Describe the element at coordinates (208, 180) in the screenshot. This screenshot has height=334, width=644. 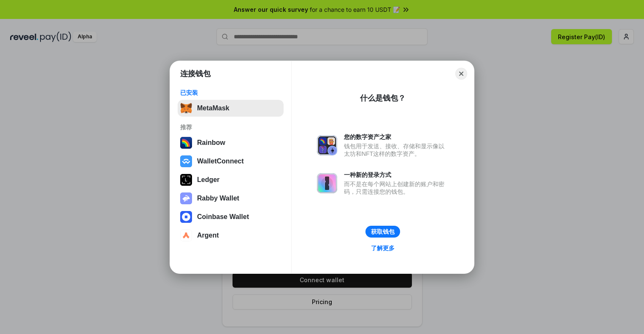
I see `div: Ledger` at that location.